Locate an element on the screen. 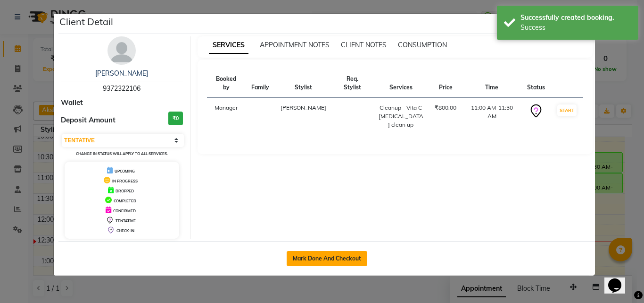 Image resolution: width=644 pixels, height=303 pixels. th: Status is located at coordinates (536, 83).